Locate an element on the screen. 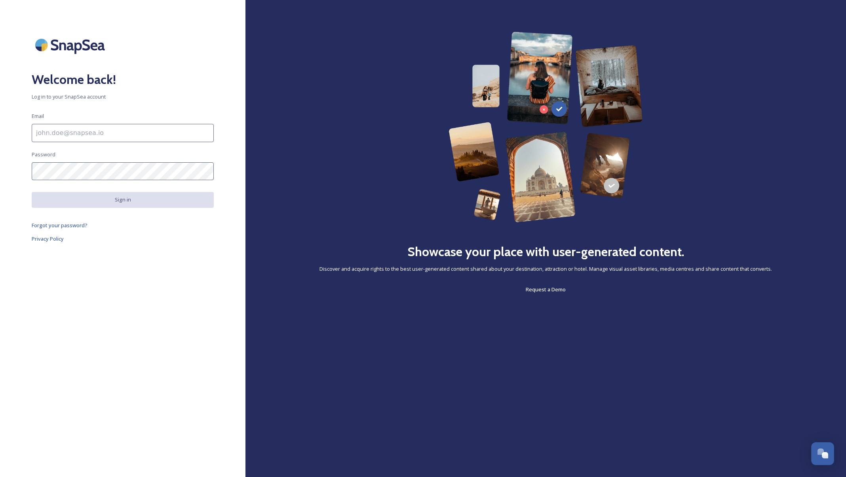  span: Log in to your SnapSea account is located at coordinates (123, 97).